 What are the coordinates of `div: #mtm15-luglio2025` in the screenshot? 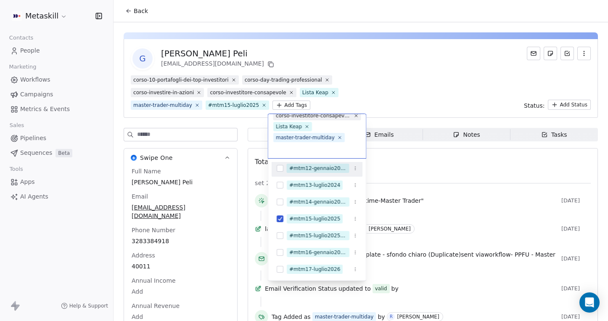 It's located at (315, 219).